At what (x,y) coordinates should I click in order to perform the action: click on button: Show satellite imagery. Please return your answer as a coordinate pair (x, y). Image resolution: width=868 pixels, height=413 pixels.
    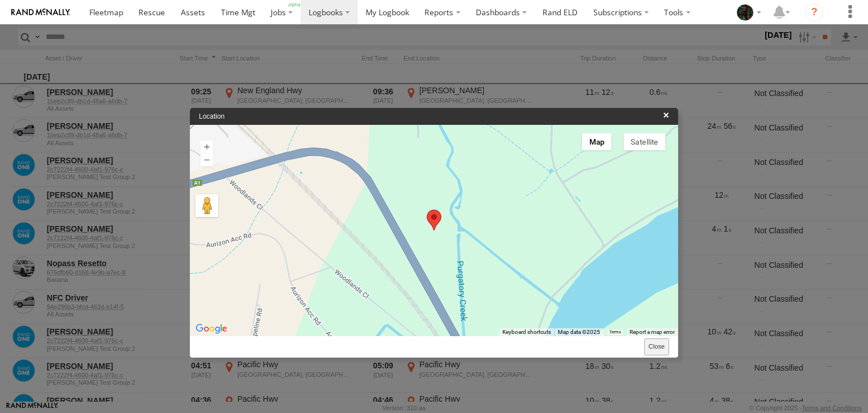
    Looking at the image, I should click on (644, 142).